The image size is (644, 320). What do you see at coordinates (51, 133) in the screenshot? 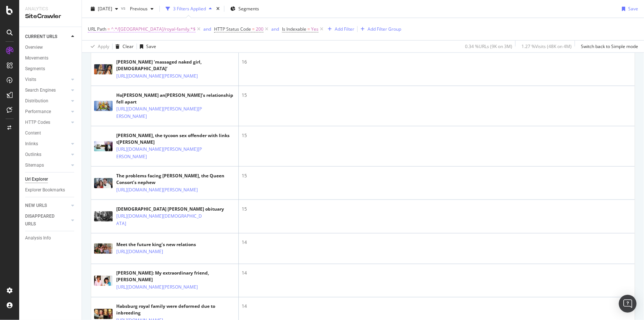
I see `a: Content` at bounding box center [51, 133].